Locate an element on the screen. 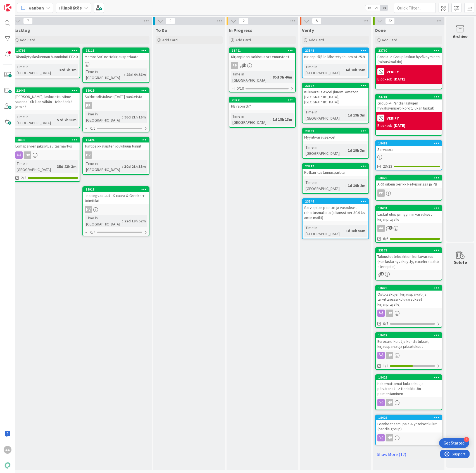 The image size is (476, 473). div: 18488 is located at coordinates (410, 143).